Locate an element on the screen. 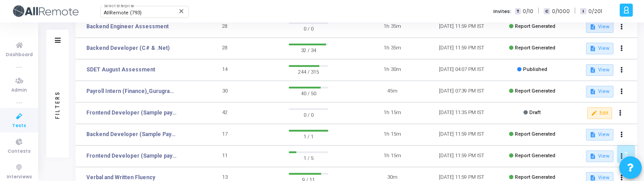 Image resolution: width=644 pixels, height=181 pixels. td: 42 is located at coordinates (225, 113).